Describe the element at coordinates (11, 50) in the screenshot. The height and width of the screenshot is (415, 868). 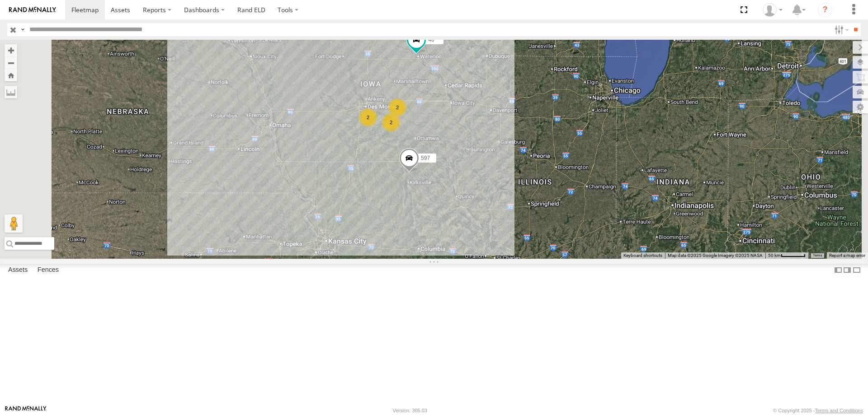
I see `button: Zoom in` at that location.